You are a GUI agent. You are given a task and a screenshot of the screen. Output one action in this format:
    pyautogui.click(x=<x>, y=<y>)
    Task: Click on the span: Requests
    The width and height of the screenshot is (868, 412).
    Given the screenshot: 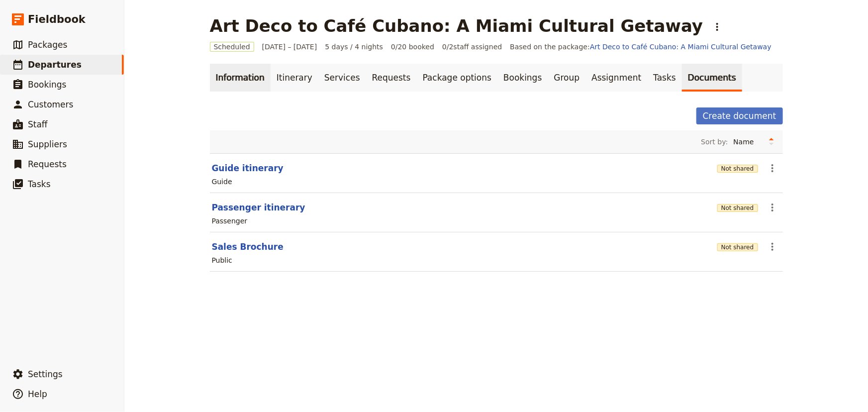 What is the action you would take?
    pyautogui.click(x=47, y=164)
    